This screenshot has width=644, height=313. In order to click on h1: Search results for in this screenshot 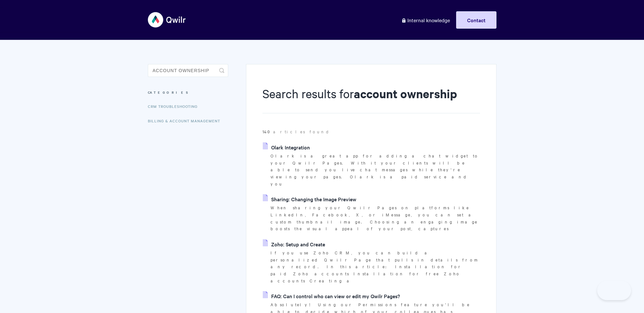, I will do `click(371, 99)`.